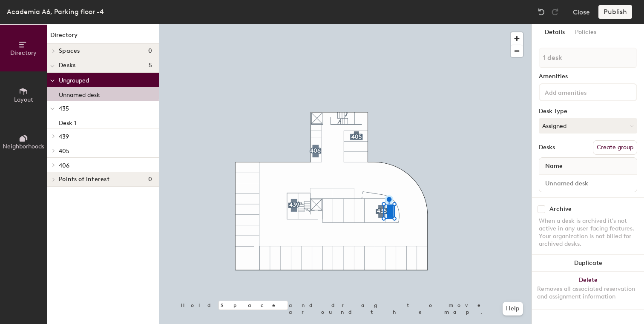 The image size is (644, 324). I want to click on span: 5, so click(150, 66).